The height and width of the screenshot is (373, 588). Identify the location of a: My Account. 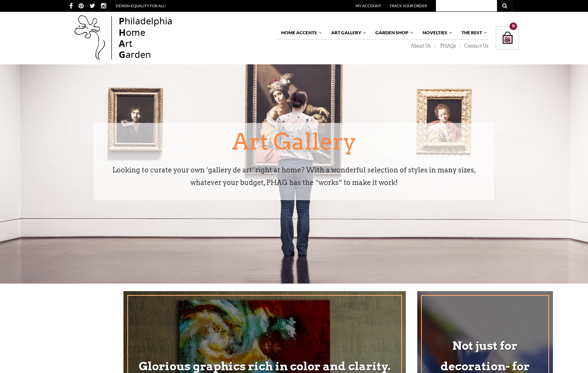
(368, 5).